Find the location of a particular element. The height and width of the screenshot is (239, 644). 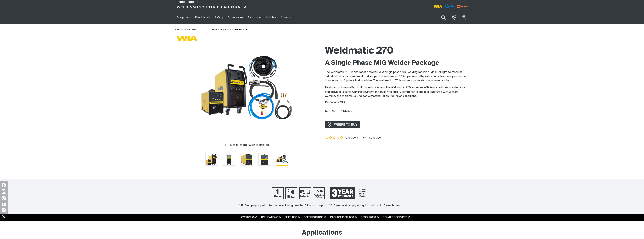

a: Contact is located at coordinates (286, 18).